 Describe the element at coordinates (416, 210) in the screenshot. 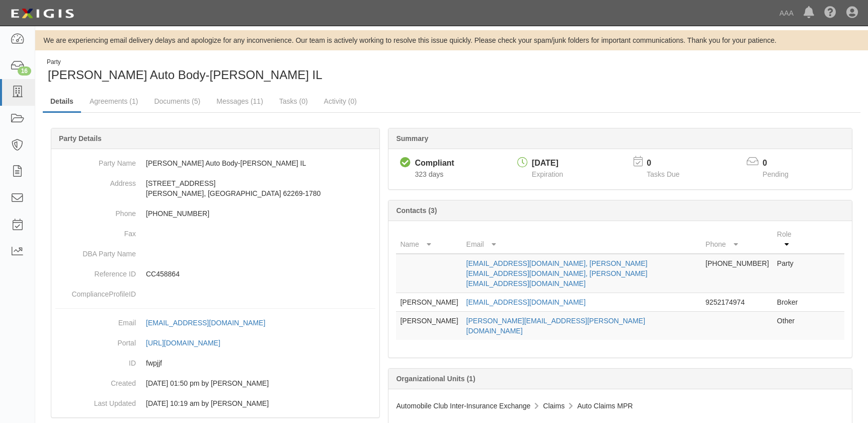

I see `b: Contacts (3)` at that location.